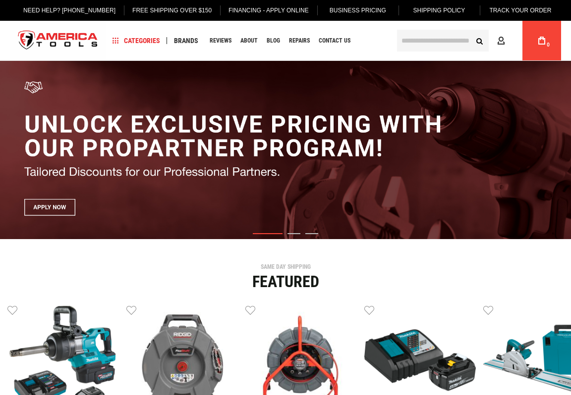 This screenshot has height=395, width=571. What do you see at coordinates (334, 41) in the screenshot?
I see `a: Contact Us` at bounding box center [334, 41].